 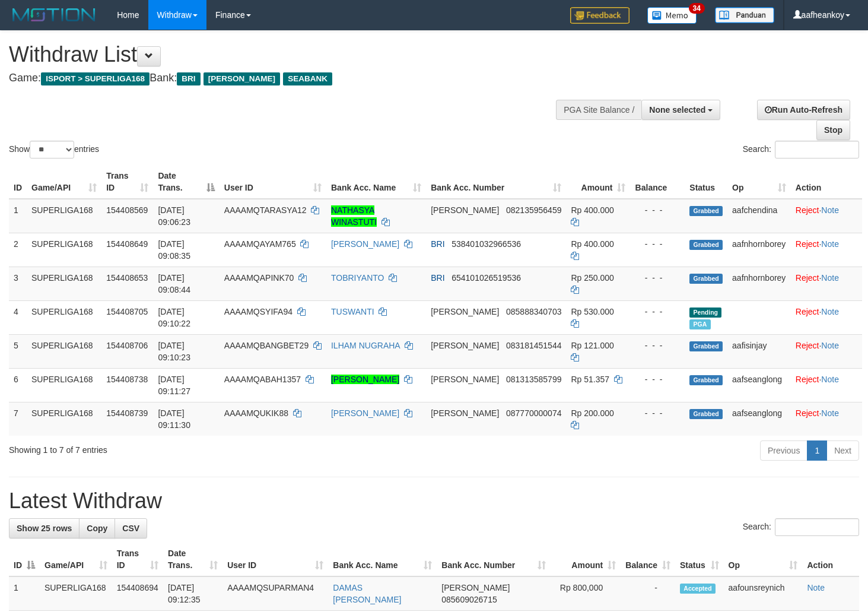 What do you see at coordinates (25, 593) in the screenshot?
I see `td: 1` at bounding box center [25, 593].